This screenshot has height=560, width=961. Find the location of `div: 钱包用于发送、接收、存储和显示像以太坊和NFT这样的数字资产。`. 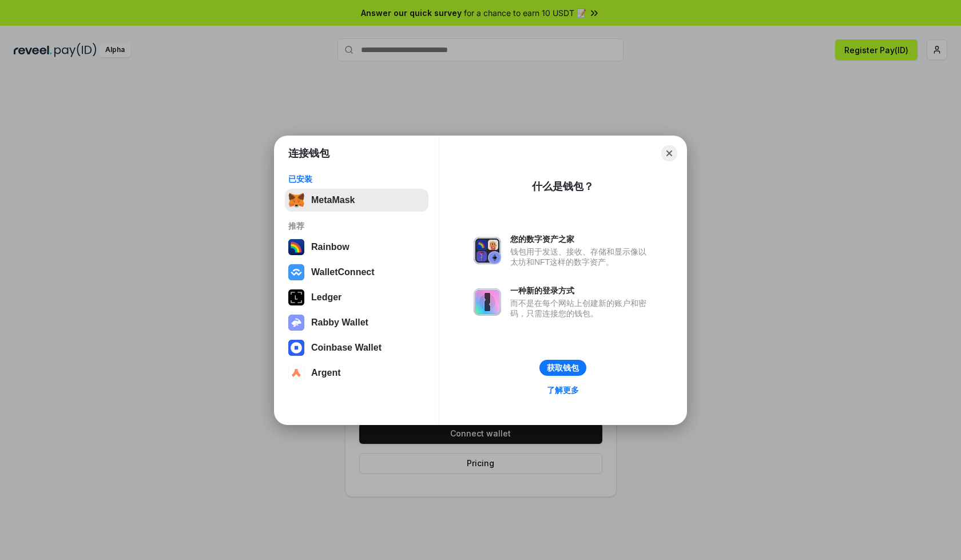

div: 钱包用于发送、接收、存储和显示像以太坊和NFT这样的数字资产。 is located at coordinates (581, 257).